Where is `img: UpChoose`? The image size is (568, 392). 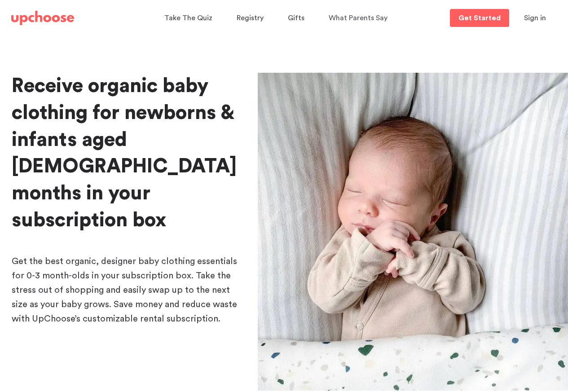
img: UpChoose is located at coordinates (43, 18).